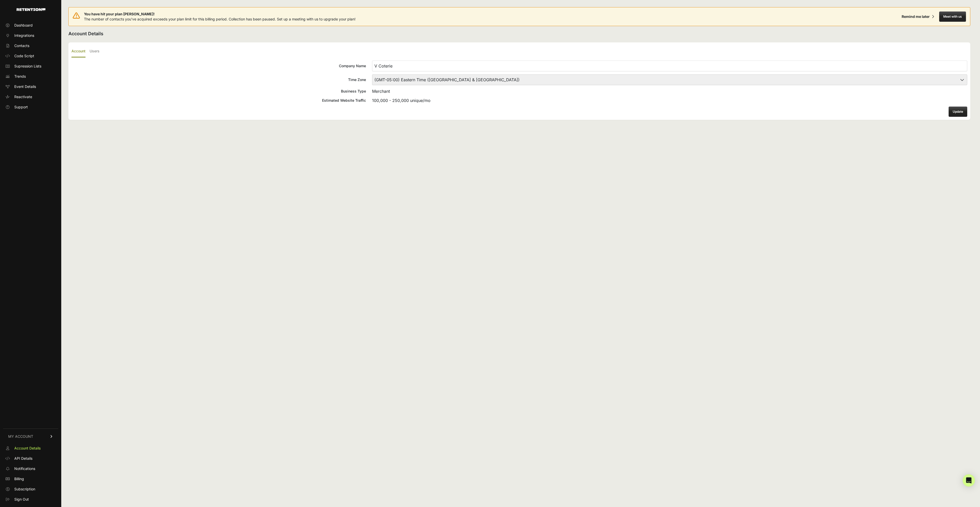 The height and width of the screenshot is (507, 980). Describe the element at coordinates (20, 76) in the screenshot. I see `span: Trends` at that location.